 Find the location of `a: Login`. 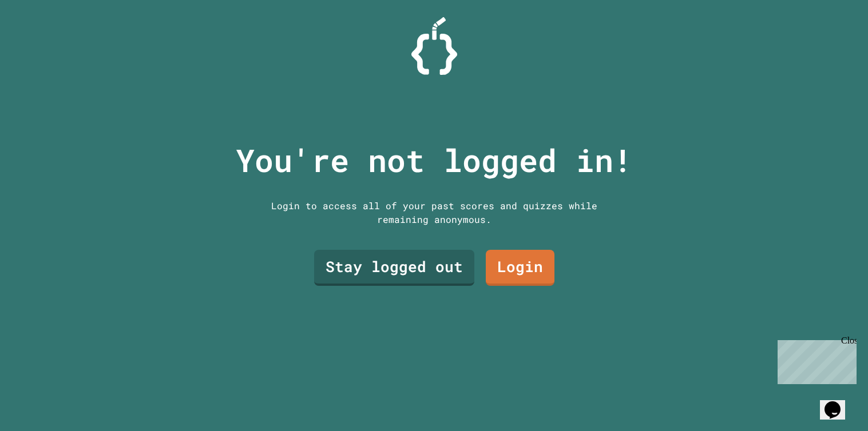

a: Login is located at coordinates (520, 267).